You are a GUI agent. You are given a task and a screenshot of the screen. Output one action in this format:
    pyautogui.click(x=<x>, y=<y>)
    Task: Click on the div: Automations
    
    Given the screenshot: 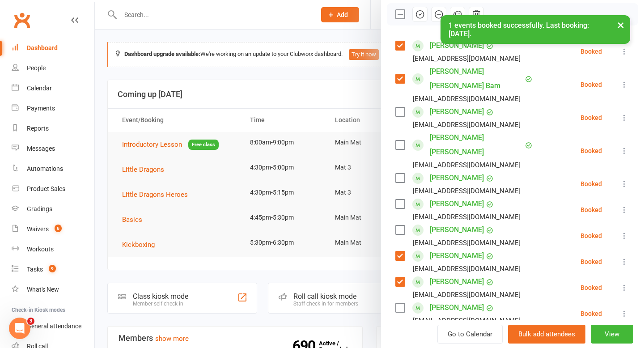 What is the action you would take?
    pyautogui.click(x=45, y=168)
    